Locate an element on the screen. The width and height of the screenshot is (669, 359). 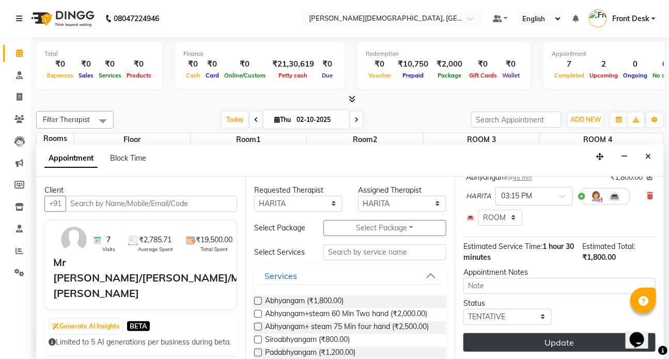
b: 08047224946 is located at coordinates (136, 19).